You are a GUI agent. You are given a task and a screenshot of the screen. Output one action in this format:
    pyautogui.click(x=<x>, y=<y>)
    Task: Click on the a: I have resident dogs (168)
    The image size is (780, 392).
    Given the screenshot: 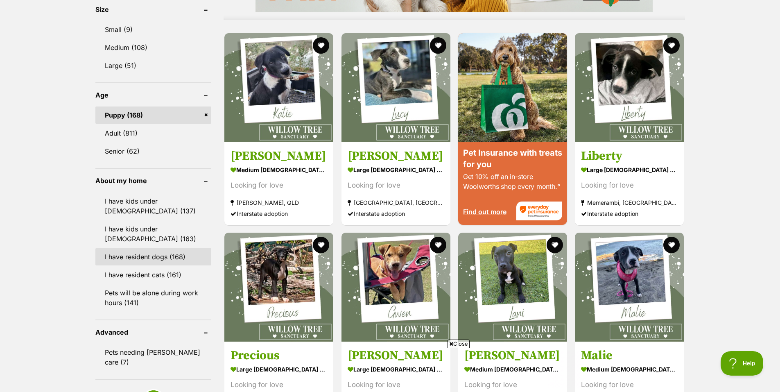 What is the action you would take?
    pyautogui.click(x=153, y=257)
    